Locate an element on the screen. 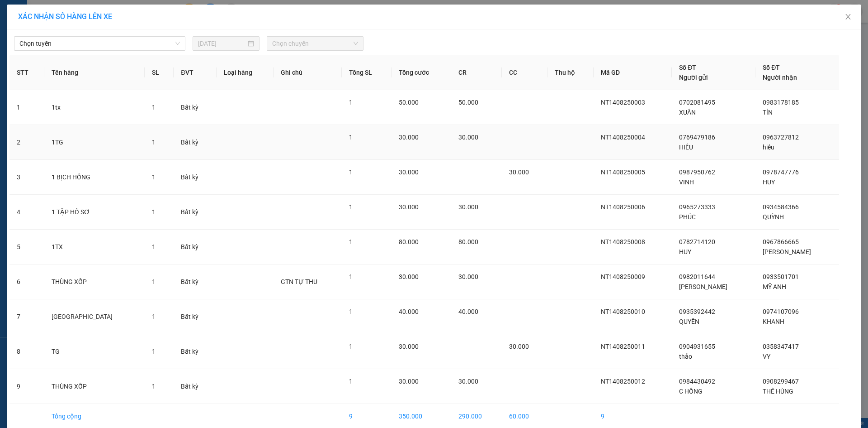 The image size is (868, 428). td: 8 is located at coordinates (26, 351).